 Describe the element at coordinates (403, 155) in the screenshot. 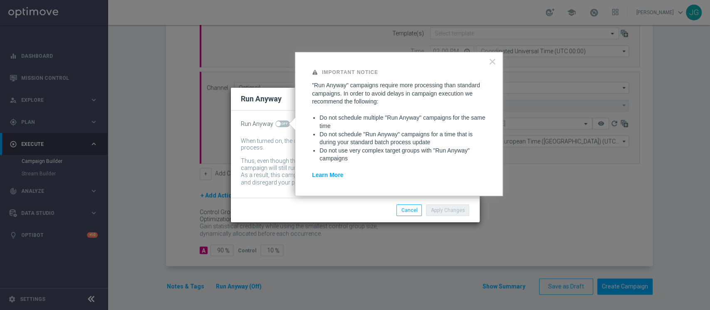

I see `li: Do not use very complex target groups with "Run Anyway" campaigns` at that location.